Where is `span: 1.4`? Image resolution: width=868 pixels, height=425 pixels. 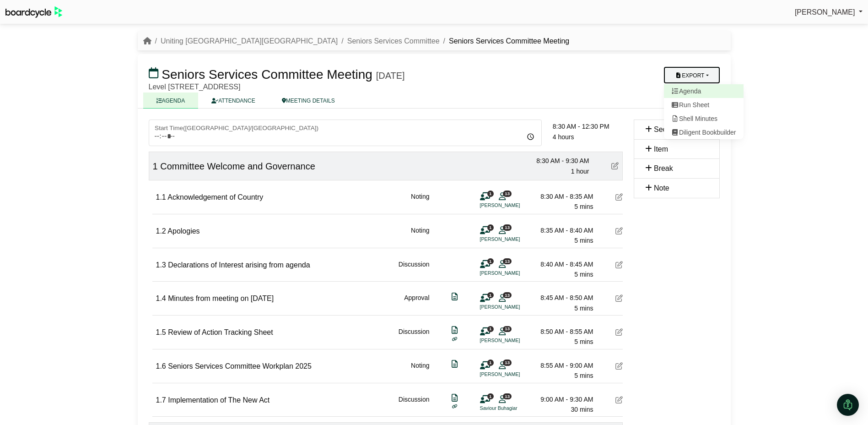 span: 1.4 is located at coordinates (161, 298).